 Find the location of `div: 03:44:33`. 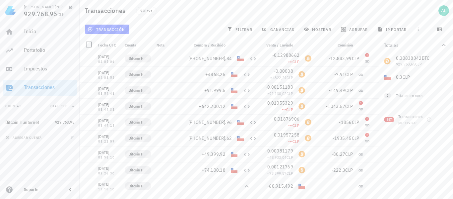

div: 03:44:33 is located at coordinates (109, 109).